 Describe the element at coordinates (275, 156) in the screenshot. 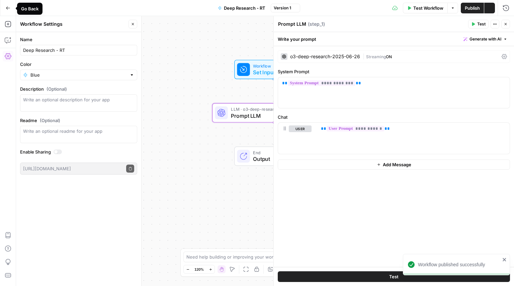

I see `div: EndOutput` at that location.